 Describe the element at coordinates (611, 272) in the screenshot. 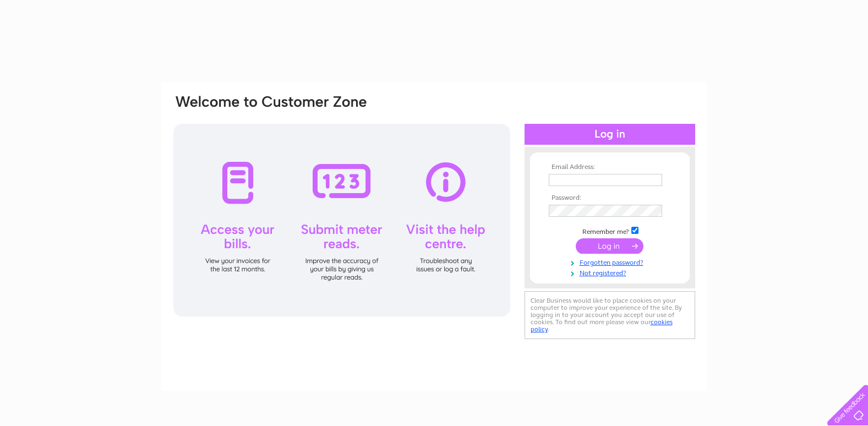

I see `a: Not registered?` at that location.